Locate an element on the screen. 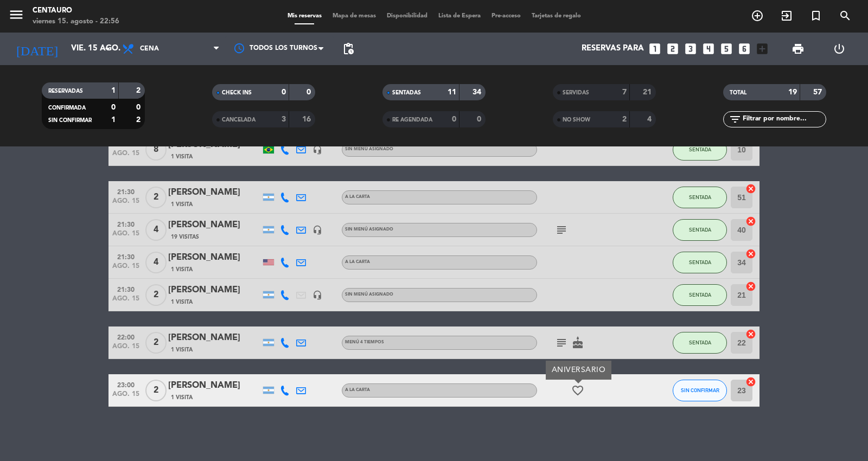 Image resolution: width=868 pixels, height=461 pixels. i: looks_4 is located at coordinates (709, 49).